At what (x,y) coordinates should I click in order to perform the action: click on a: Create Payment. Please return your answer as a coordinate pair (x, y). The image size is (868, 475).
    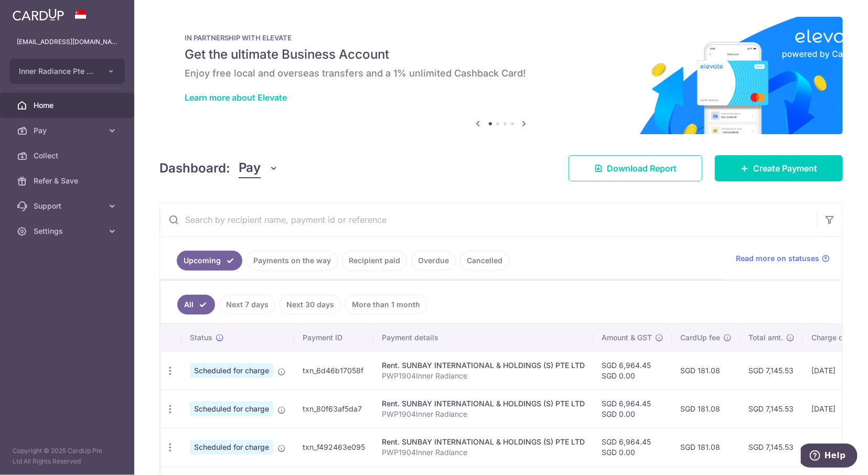
    Looking at the image, I should click on (779, 169).